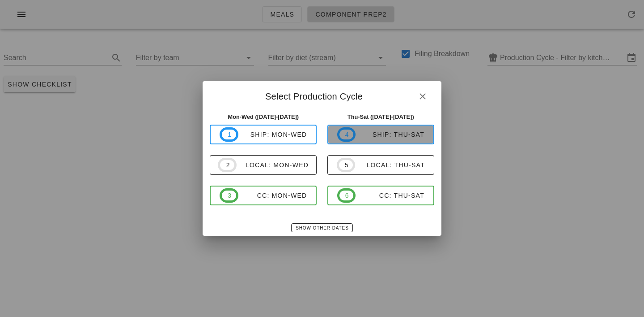 The width and height of the screenshot is (644, 317). I want to click on span: 5, so click(347, 165).